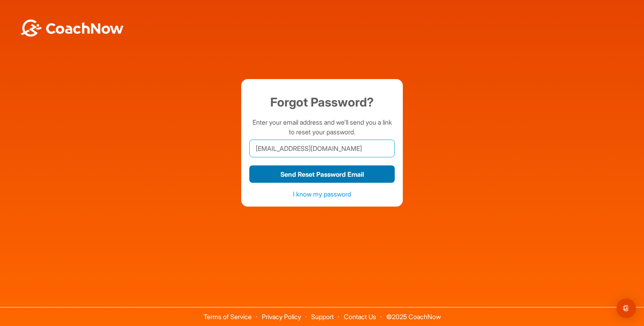  What do you see at coordinates (413, 314) in the screenshot?
I see `span: © 2025 CoachNow` at bounding box center [413, 314].